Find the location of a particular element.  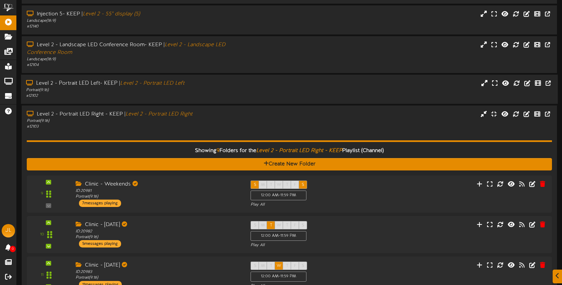

div: 11 is located at coordinates (42, 275).